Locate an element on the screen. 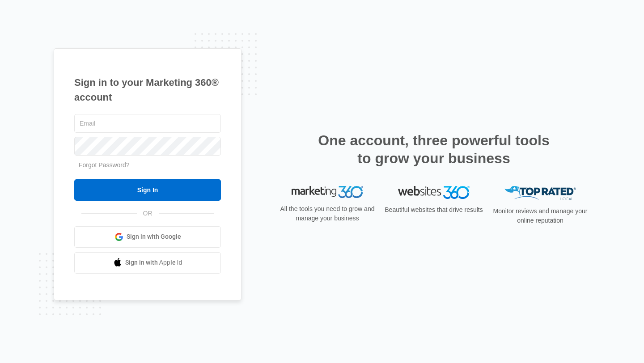  a: Forgot Password? is located at coordinates (105, 165).